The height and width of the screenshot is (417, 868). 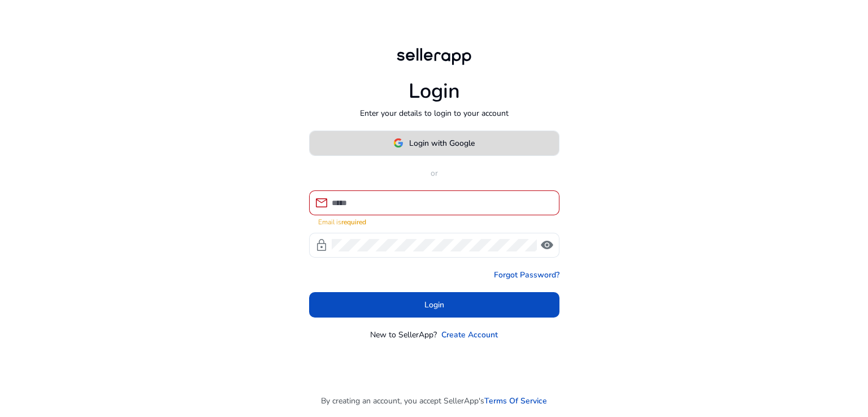 What do you see at coordinates (322, 203) in the screenshot?
I see `span: mail` at bounding box center [322, 203].